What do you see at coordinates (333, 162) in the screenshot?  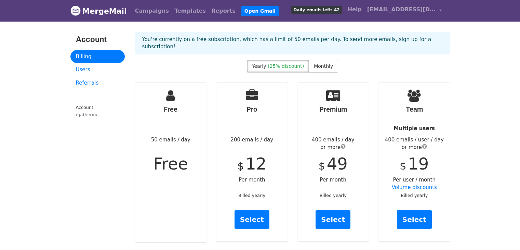 I see `div: Per month` at bounding box center [333, 162].